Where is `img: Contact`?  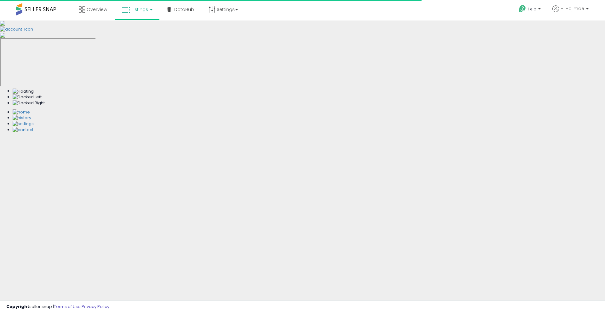 img: Contact is located at coordinates (23, 130).